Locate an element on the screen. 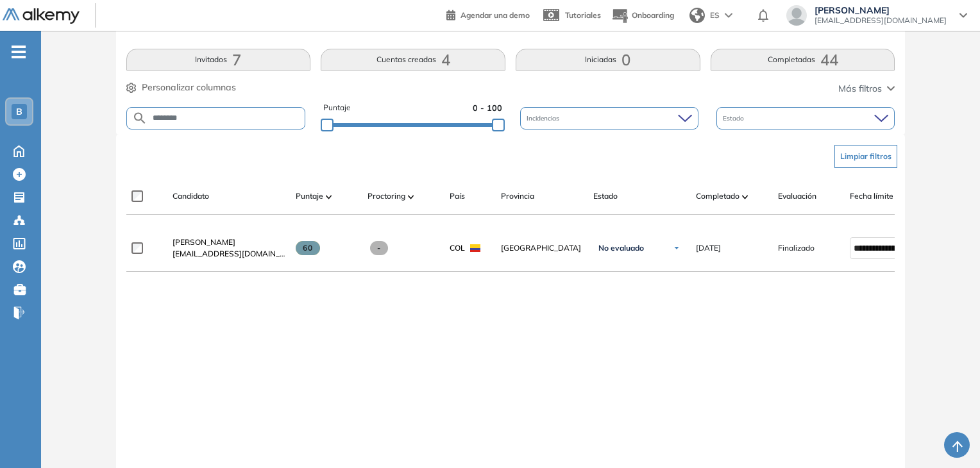 The width and height of the screenshot is (980, 468). img: SEARCH_ALT is located at coordinates (140, 118).